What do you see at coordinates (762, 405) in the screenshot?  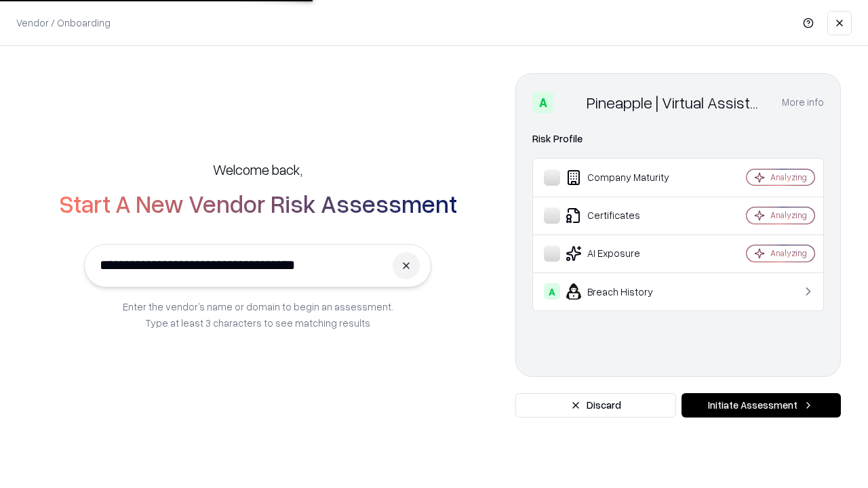 I see `button: Initiate Assessment` at bounding box center [762, 405].